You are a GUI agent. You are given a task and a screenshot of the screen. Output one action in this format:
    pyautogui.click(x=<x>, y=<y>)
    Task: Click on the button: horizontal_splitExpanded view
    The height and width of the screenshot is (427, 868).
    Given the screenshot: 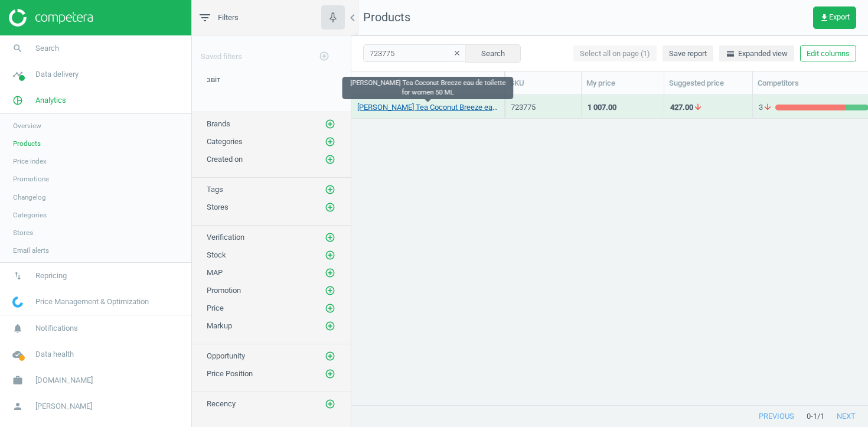 What is the action you would take?
    pyautogui.click(x=756, y=54)
    